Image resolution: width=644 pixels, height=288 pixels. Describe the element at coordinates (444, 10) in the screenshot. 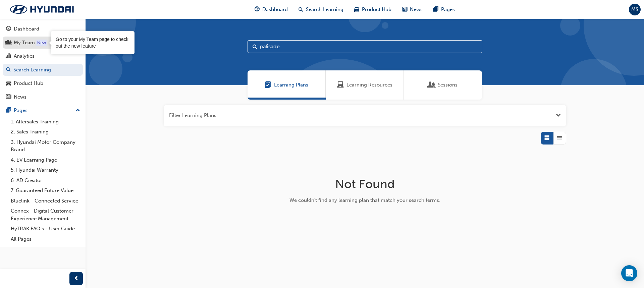

I see `a: pages-iconPages` at that location.